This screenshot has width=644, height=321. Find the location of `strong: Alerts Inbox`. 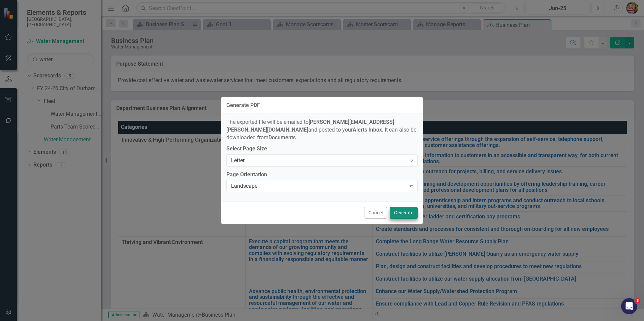

strong: Alerts Inbox is located at coordinates (367, 130).